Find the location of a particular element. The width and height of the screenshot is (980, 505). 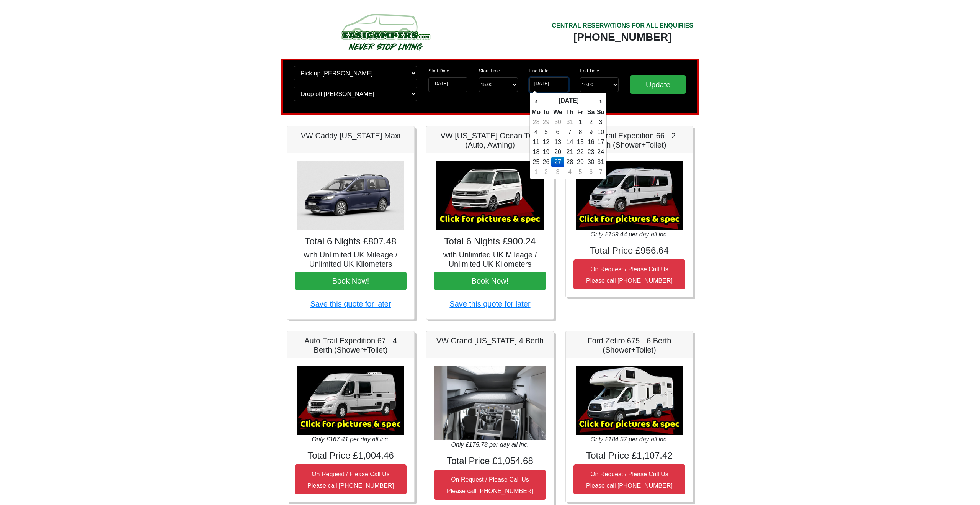

td: 26 is located at coordinates (546, 162).